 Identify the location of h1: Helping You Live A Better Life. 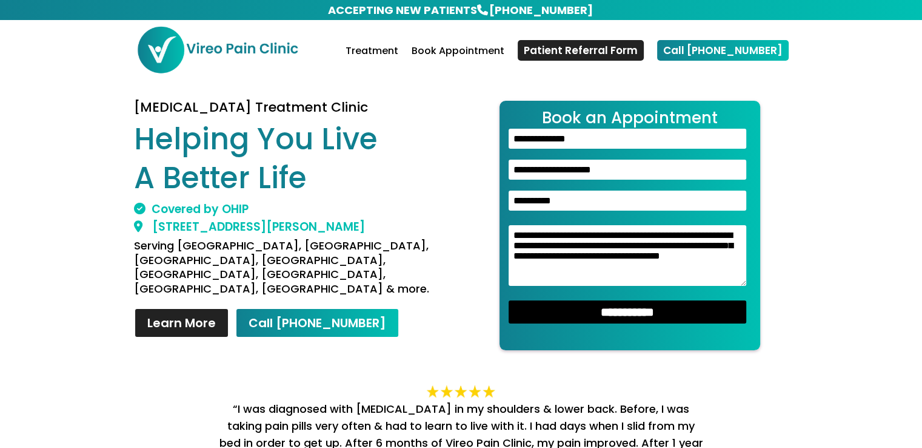
(293, 161).